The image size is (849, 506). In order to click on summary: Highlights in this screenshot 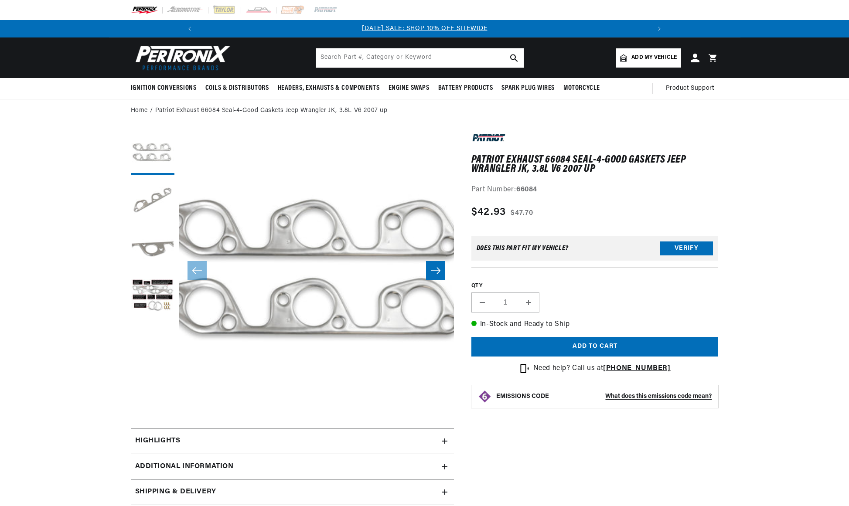, I will do `click(292, 441)`.